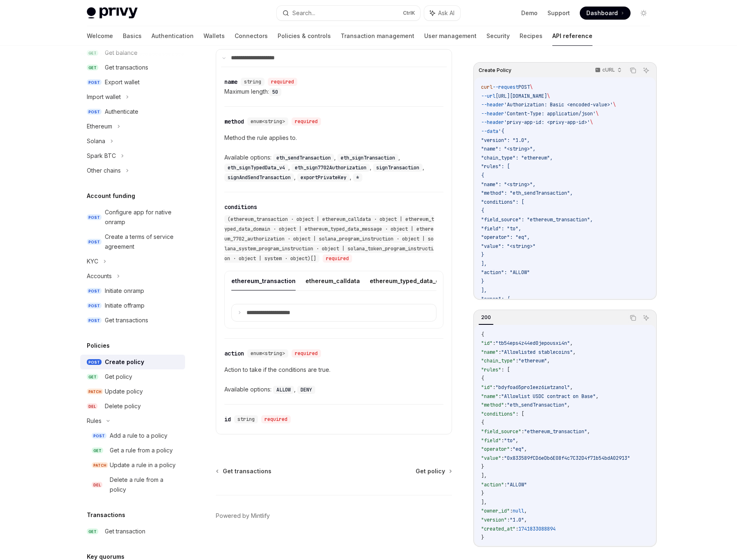 This screenshot has width=737, height=560. Describe the element at coordinates (517, 158) in the screenshot. I see `span: "chain_type": "ethereum",` at that location.